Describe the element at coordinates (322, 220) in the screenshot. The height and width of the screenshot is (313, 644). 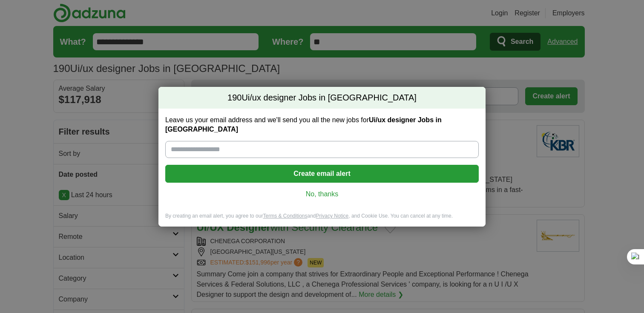
I see `div: By creating an email alert, you agree to our and , and Cookie Use. You can cancel at any time.` at that location.